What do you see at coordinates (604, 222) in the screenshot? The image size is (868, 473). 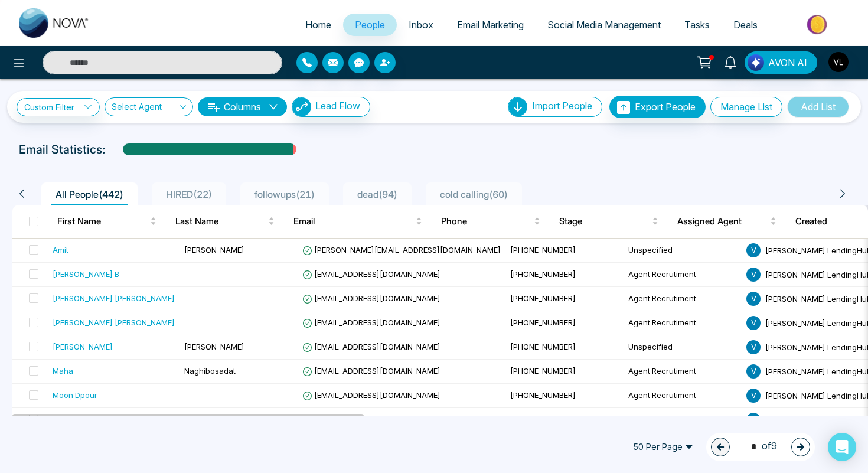 I see `span: Stage` at bounding box center [604, 222].